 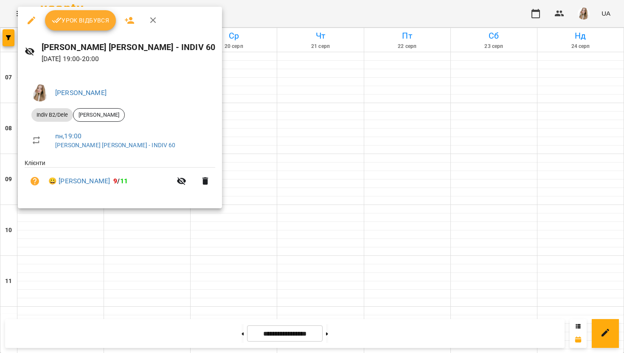 What do you see at coordinates (81, 20) in the screenshot?
I see `button: Урок відбувся` at bounding box center [81, 20].